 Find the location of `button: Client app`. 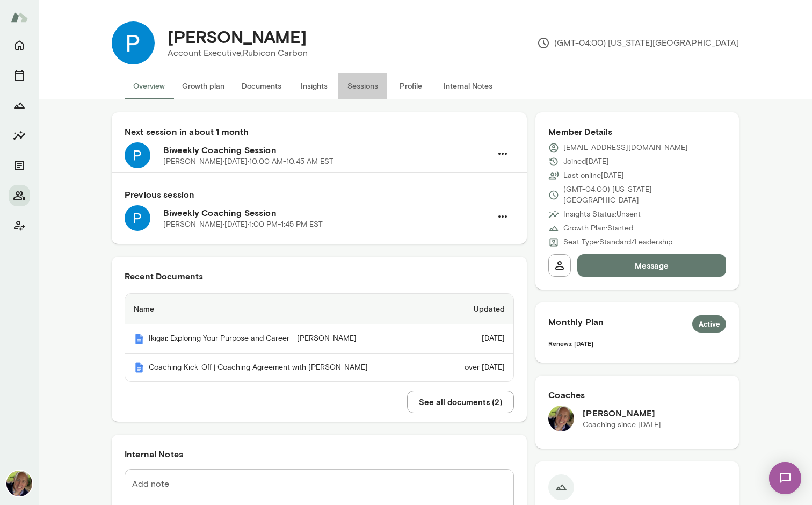

button: Client app is located at coordinates (19, 226).